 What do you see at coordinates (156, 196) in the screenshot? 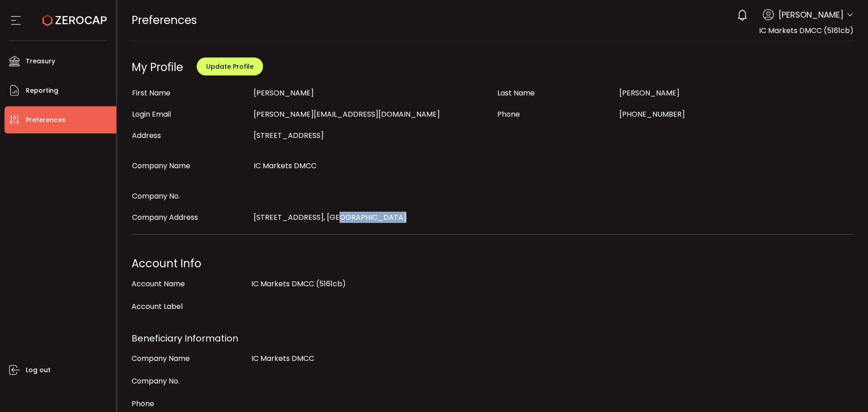
I see `span: Company No.` at bounding box center [156, 196].